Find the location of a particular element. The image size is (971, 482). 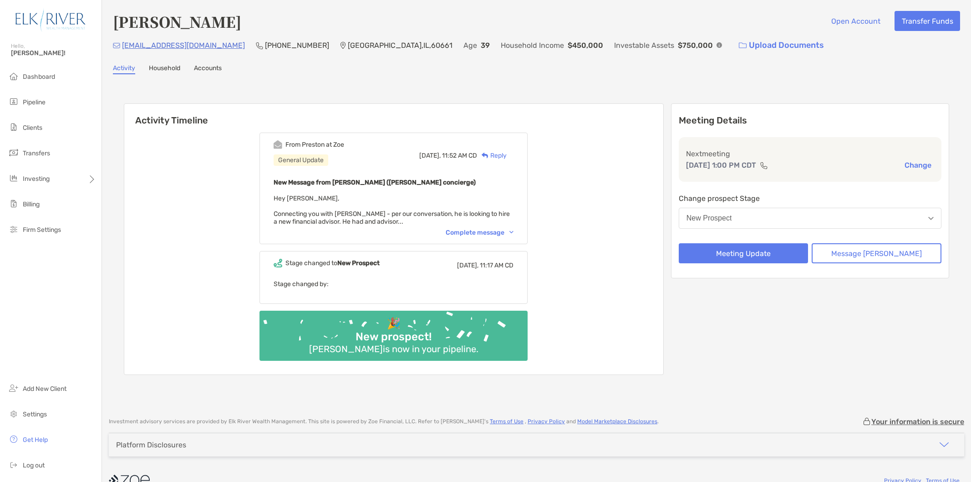

span: Firm Settings is located at coordinates (42, 229).